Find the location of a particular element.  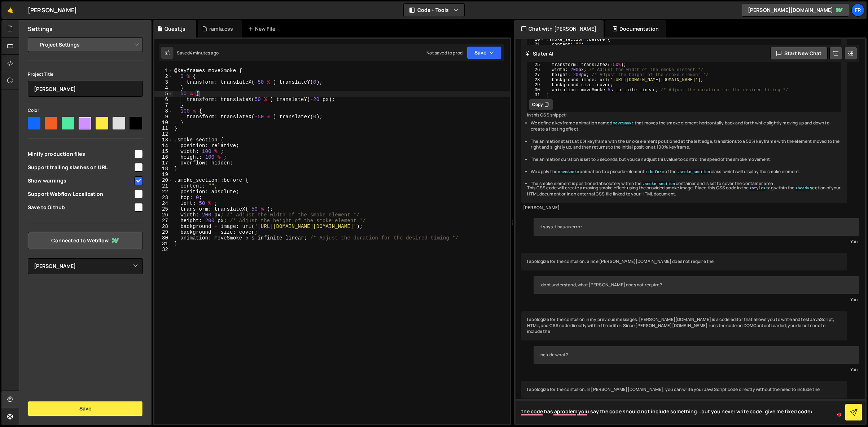

li: The animation duration is set to 5 seconds, but you can adjust this value to control the speed of... is located at coordinates (686, 159).